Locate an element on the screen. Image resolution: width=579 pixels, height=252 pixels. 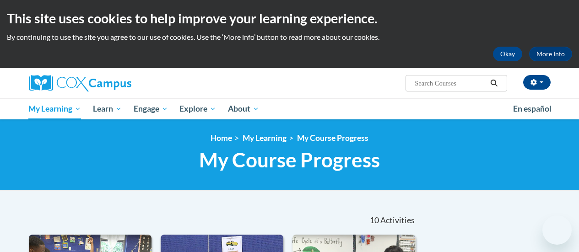
input: Search Courses is located at coordinates (450, 83).